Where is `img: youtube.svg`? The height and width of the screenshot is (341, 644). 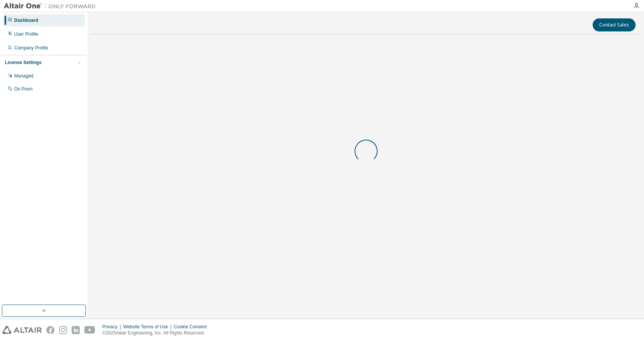
img: youtube.svg is located at coordinates (90, 330).